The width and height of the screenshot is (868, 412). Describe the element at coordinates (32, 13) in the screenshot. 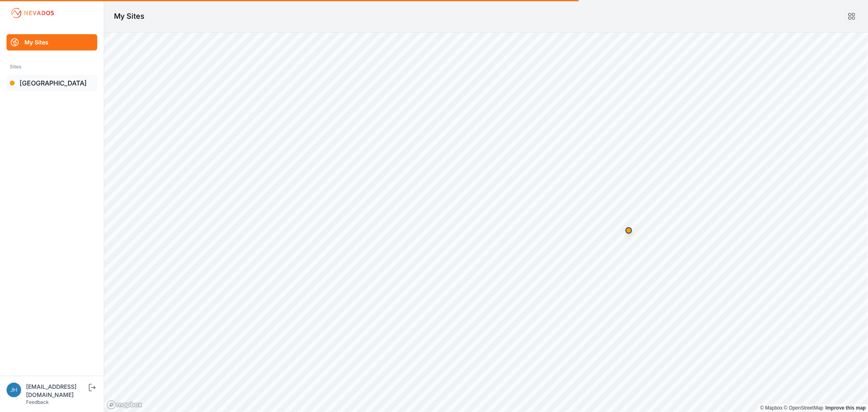

I see `img: Nevados` at that location.